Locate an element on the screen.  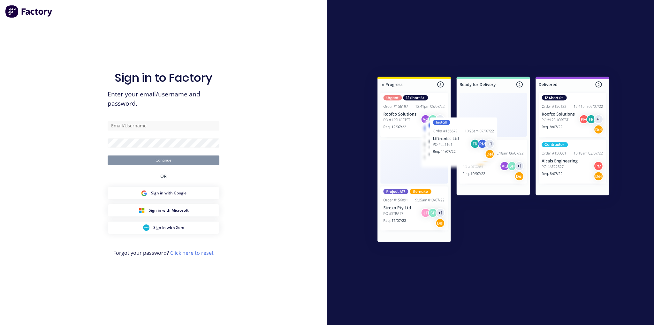
h1: Sign in to Factory is located at coordinates (163, 78).